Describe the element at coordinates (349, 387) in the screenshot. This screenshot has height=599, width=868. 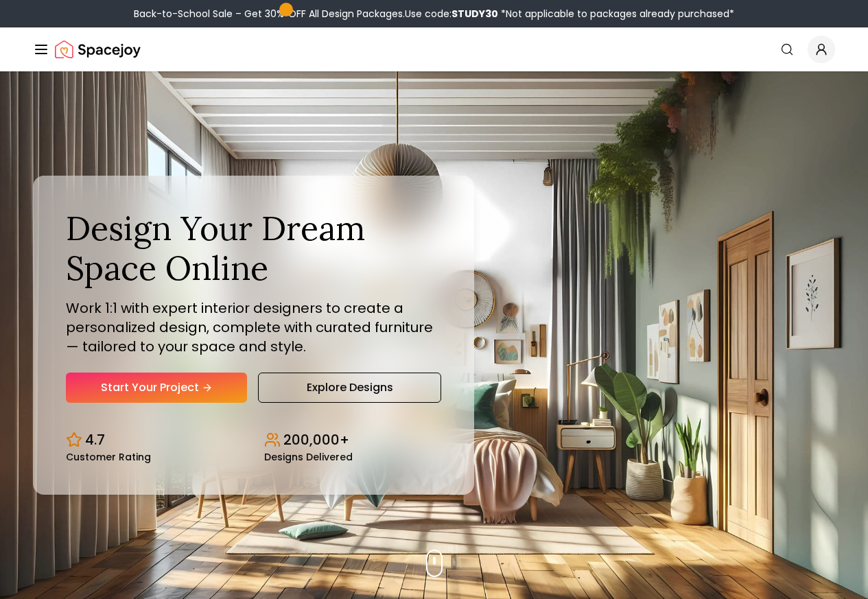
I see `a: Explore Designs` at that location.